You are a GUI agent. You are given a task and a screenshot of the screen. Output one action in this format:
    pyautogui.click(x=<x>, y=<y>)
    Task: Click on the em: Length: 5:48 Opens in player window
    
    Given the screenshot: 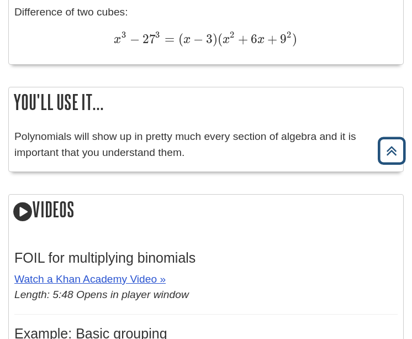 What is the action you would take?
    pyautogui.click(x=102, y=294)
    